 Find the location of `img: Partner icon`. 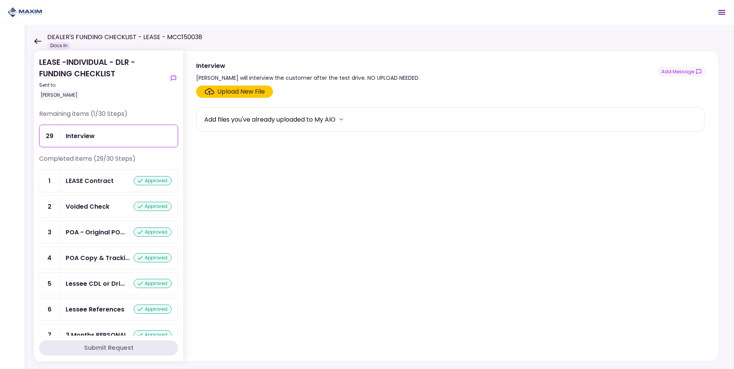

img: Partner icon is located at coordinates (25, 12).